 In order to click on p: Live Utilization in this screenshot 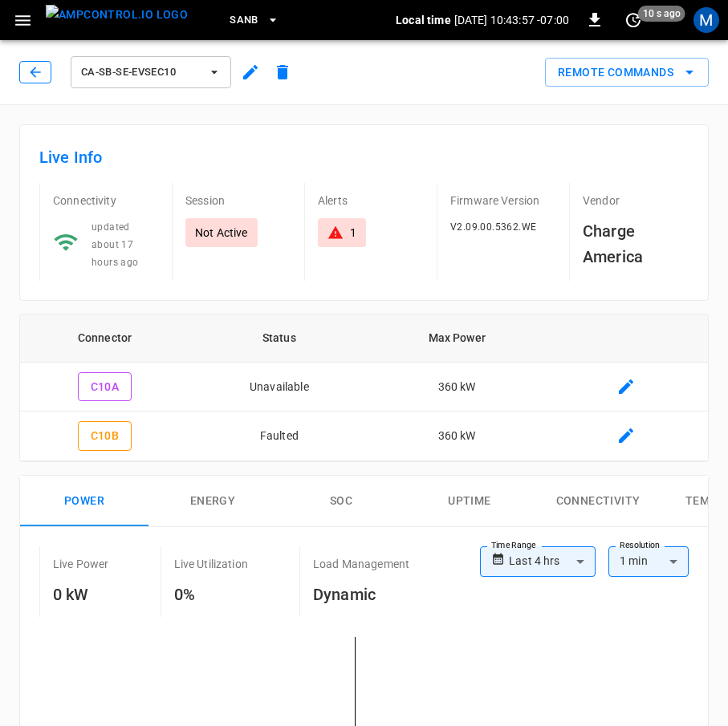, I will do `click(211, 564)`.